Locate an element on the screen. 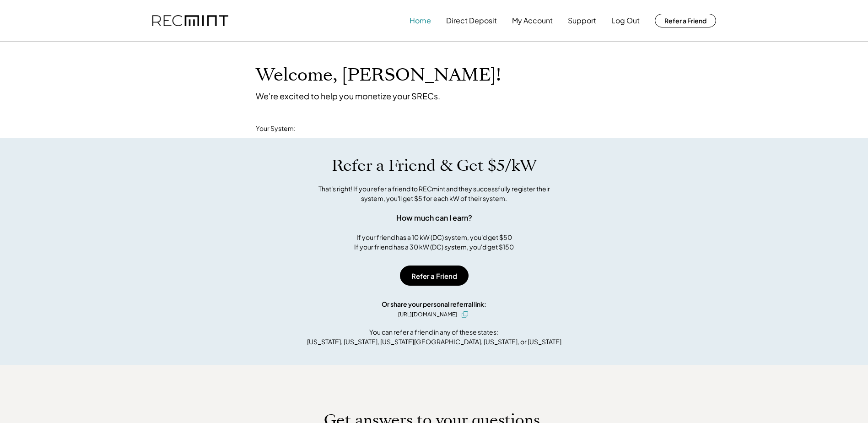  button: My Account is located at coordinates (533, 21).